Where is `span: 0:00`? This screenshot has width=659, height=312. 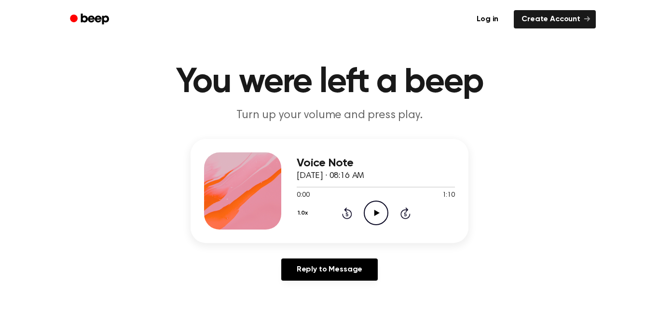 span: 0:00 is located at coordinates (303, 195).